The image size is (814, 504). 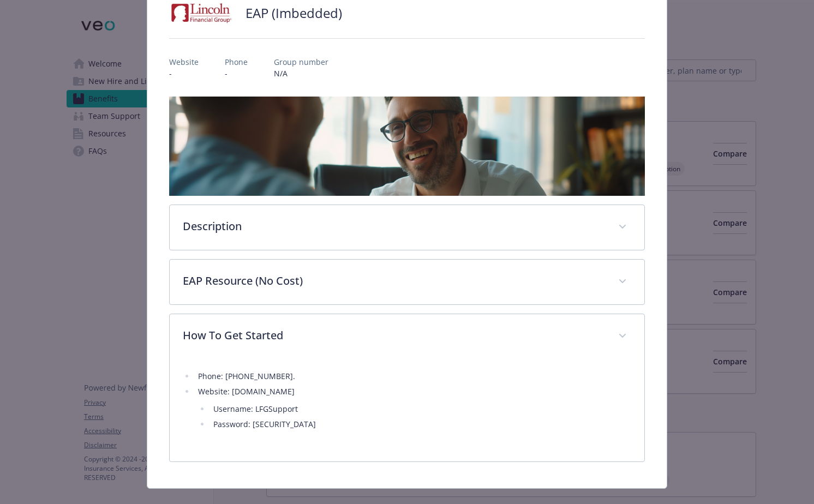 I want to click on p: EAP Resource (No Cost), so click(x=394, y=281).